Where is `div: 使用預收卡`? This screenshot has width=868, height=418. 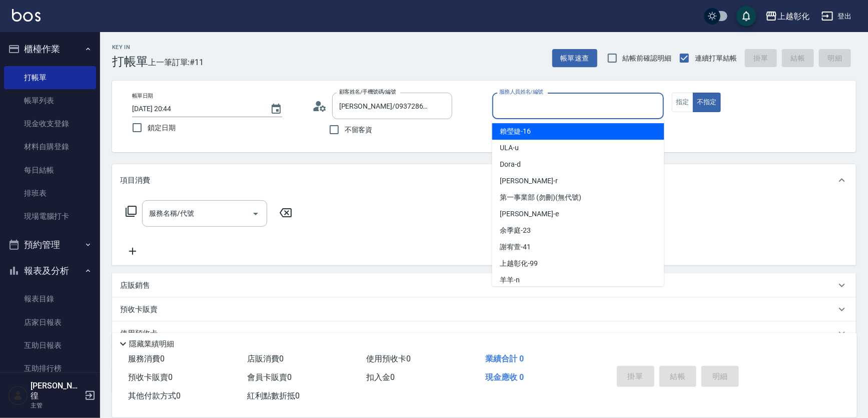 div: 使用預收卡 is located at coordinates (484, 333).